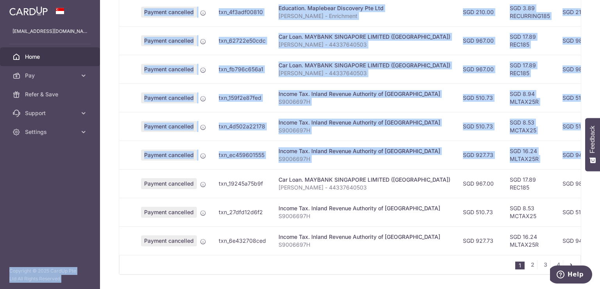 This screenshot has width=600, height=289. I want to click on img: CardUp, so click(29, 11).